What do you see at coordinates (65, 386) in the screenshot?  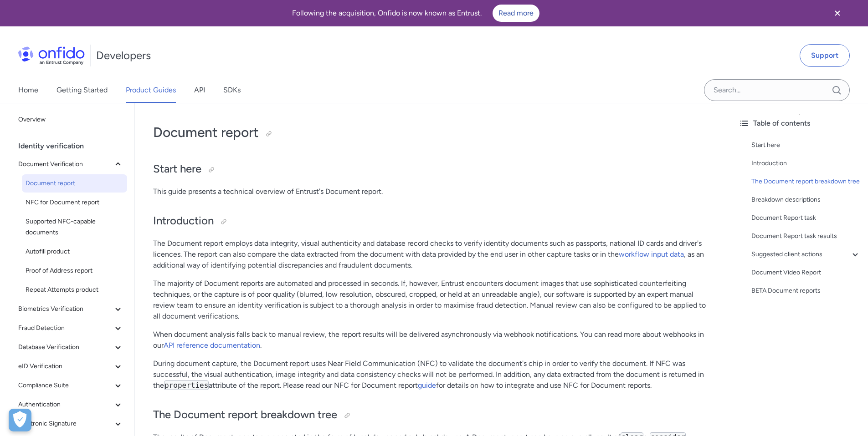 I see `span: Compliance Suite` at bounding box center [65, 386].